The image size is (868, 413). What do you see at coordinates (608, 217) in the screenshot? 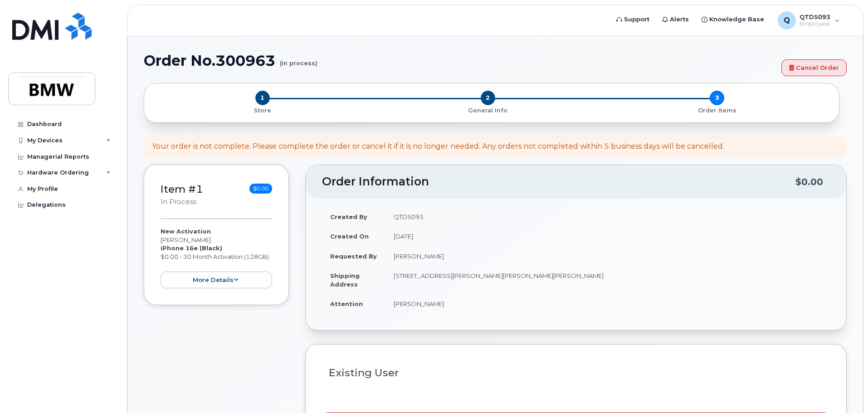
I see `td: QTD5093` at bounding box center [608, 217].